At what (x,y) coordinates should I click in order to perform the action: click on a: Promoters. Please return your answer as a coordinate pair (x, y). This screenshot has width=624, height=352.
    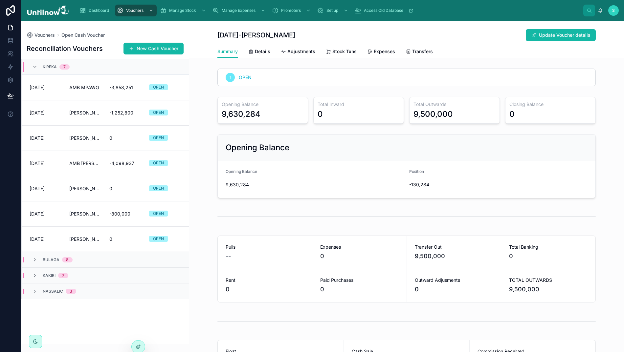
    Looking at the image, I should click on (292, 11).